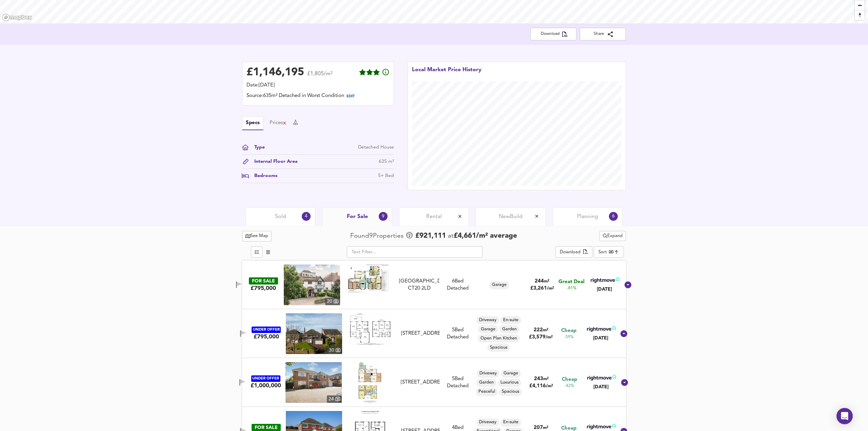  Describe the element at coordinates (542, 288) in the screenshot. I see `span: £ 3,261` at that location.